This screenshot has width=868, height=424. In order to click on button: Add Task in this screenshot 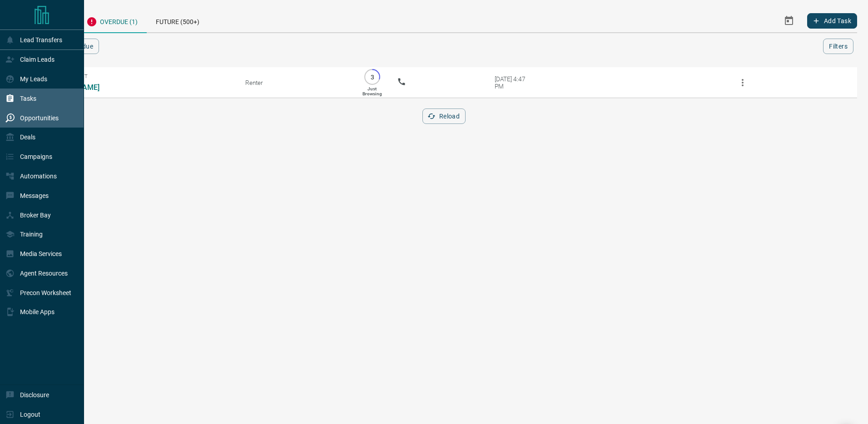, I will do `click(832, 21)`.